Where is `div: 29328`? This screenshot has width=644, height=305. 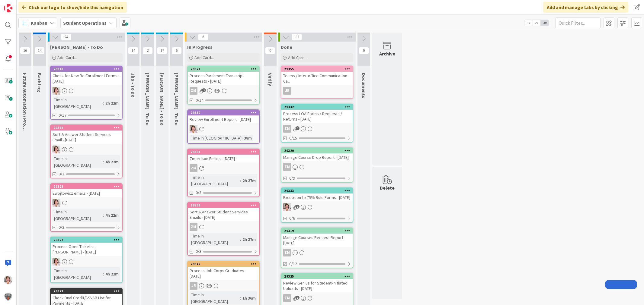
div: 29328 is located at coordinates (87, 187).